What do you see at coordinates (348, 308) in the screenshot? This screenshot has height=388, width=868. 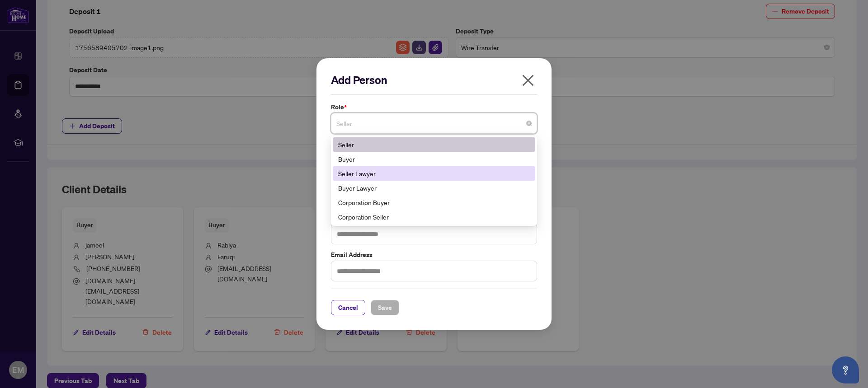 I see `span: Cancel` at bounding box center [348, 308].